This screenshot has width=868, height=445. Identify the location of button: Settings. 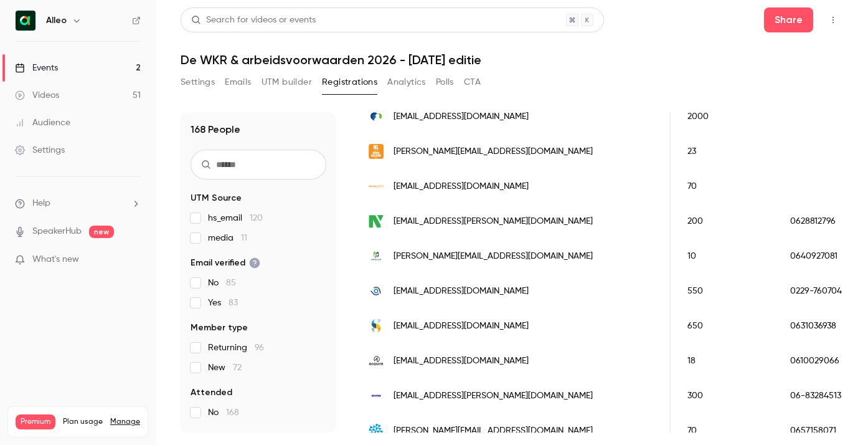
(197, 82).